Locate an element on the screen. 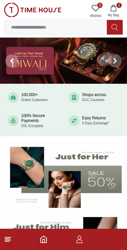 Image resolution: width=127 pixels, height=250 pixels. div: 100% Secure Payments is located at coordinates (40, 121).